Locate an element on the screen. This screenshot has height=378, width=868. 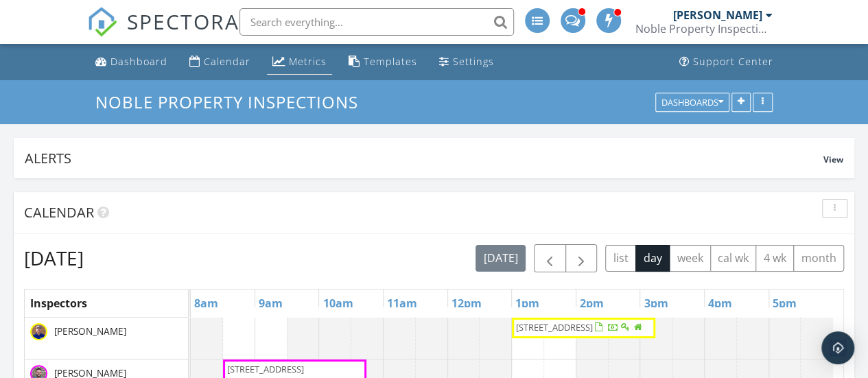
a: Metrics is located at coordinates (300, 61).